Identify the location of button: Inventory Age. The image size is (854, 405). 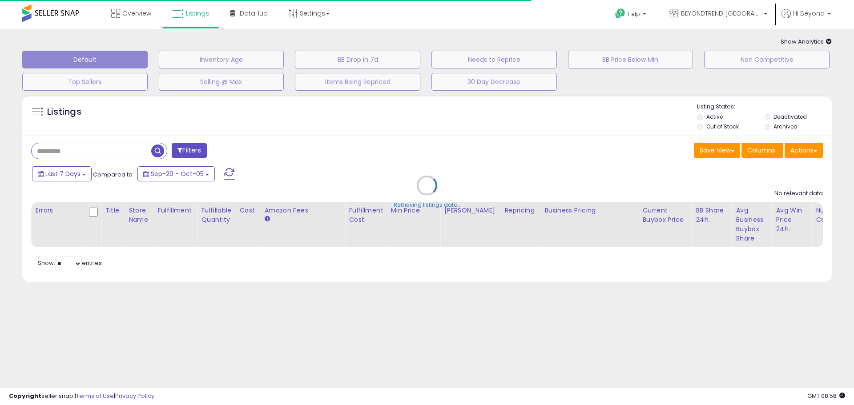
(221, 60).